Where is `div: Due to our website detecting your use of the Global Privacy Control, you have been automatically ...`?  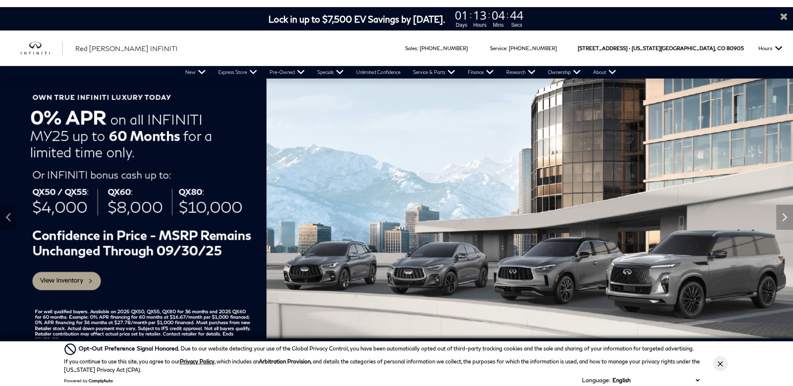 div: Due to our website detecting your use of the Global Privacy Control, you have been automatically ... is located at coordinates (386, 349).